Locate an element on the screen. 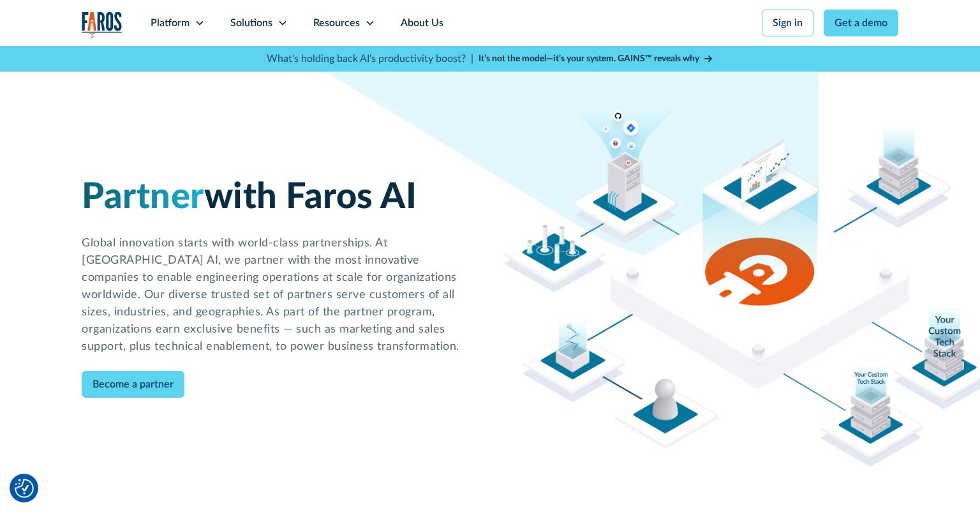 This screenshot has width=980, height=512. a: Become a partner is located at coordinates (132, 384).